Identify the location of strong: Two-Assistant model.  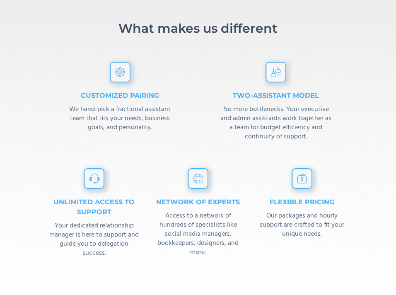
(276, 95).